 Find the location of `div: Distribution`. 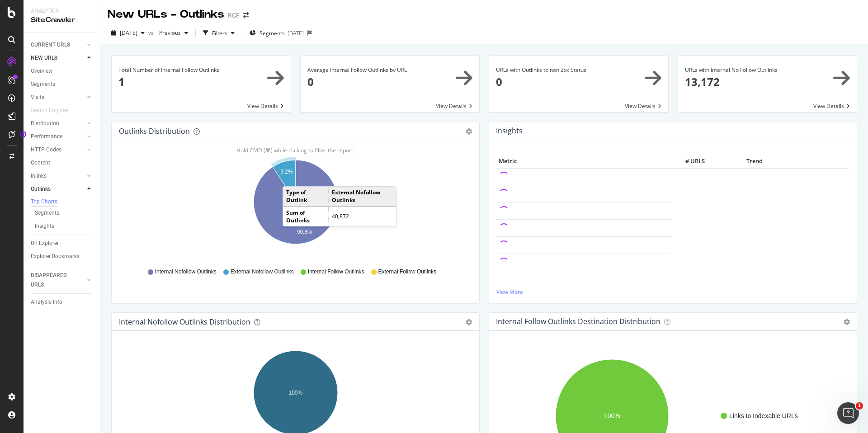

div: Distribution is located at coordinates (45, 123).